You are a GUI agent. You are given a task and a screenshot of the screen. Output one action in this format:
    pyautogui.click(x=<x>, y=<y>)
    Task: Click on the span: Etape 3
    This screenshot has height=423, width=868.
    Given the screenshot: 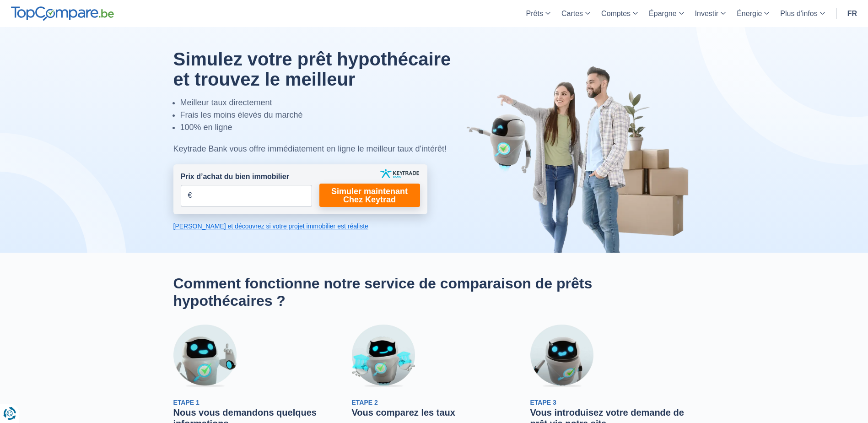 What is the action you would take?
    pyautogui.click(x=543, y=402)
    